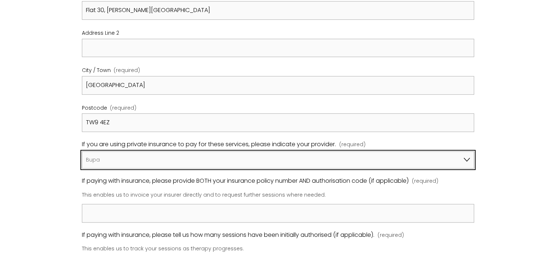 This screenshot has height=254, width=556. Describe the element at coordinates (278, 85) in the screenshot. I see `input: City / Town` at that location.